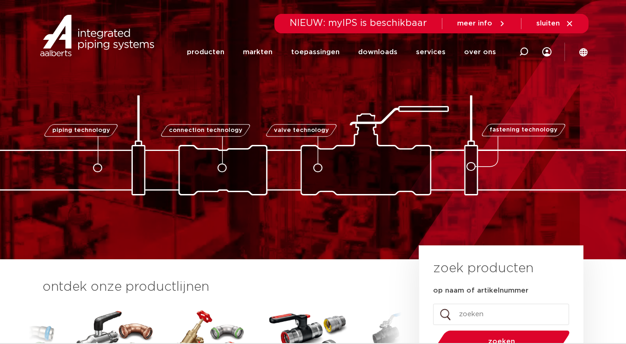  What do you see at coordinates (481, 291) in the screenshot?
I see `label: op naam of artikelnummer` at bounding box center [481, 291].